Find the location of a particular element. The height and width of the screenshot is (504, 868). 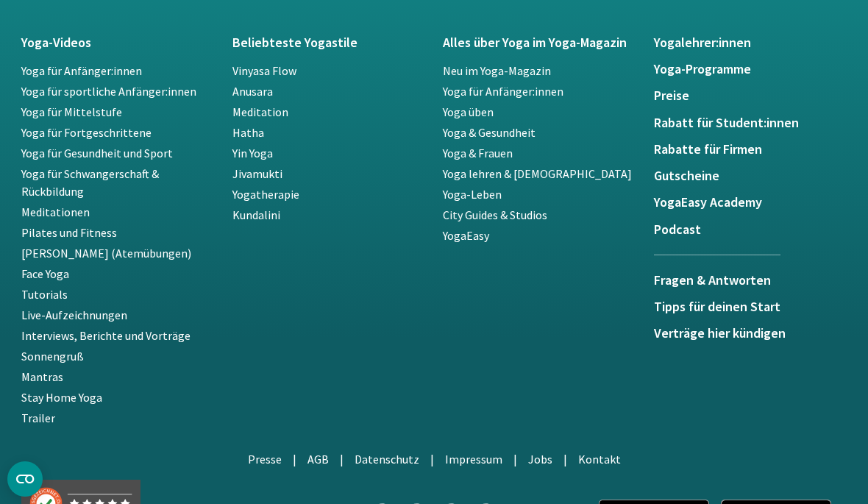

a: Yoga für sportliche Anfänger:innen is located at coordinates (109, 91).